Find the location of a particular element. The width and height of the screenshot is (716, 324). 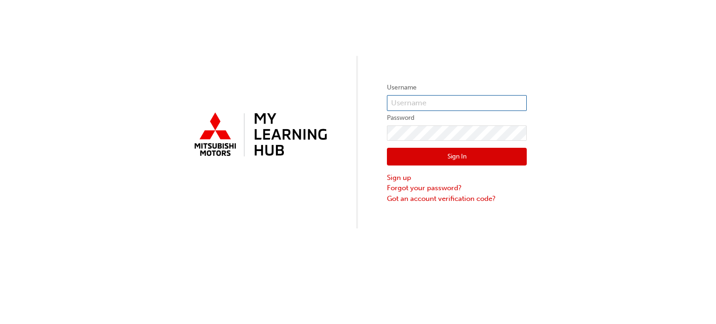

a: Forgot your password? is located at coordinates (457, 188).